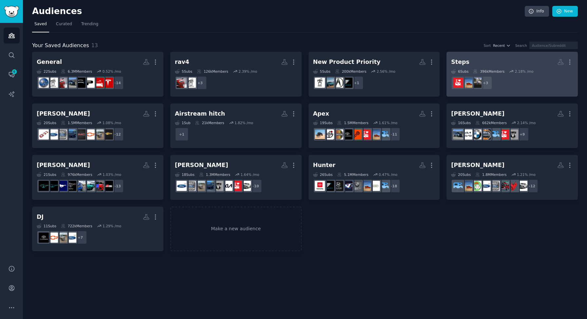  What do you see at coordinates (11, 74) in the screenshot?
I see `a: 6` at bounding box center [11, 74].